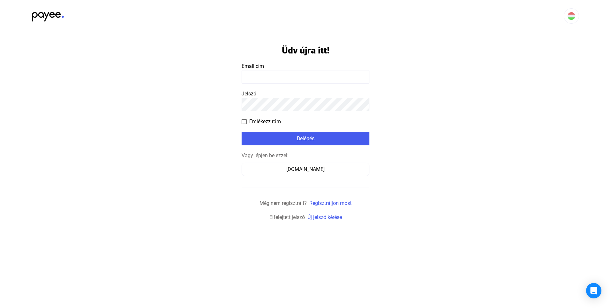 This screenshot has width=611, height=308. Describe the element at coordinates (253, 66) in the screenshot. I see `span: Email cím` at that location.